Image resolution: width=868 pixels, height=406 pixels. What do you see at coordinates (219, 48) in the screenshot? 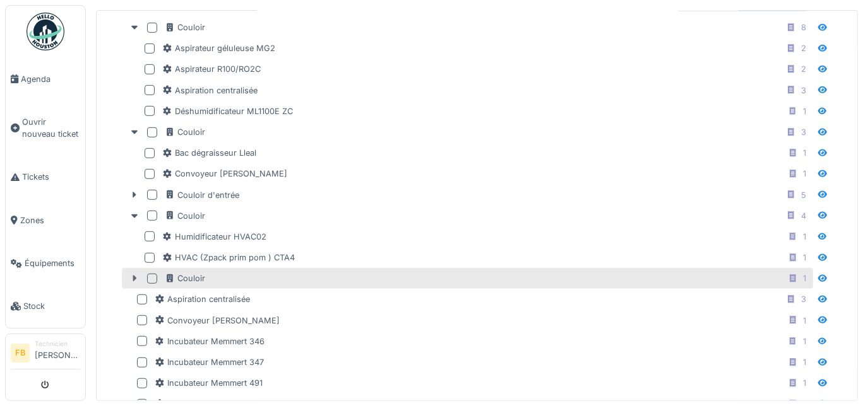
I see `div: Aspirateur géluleuse MG2` at bounding box center [219, 48].